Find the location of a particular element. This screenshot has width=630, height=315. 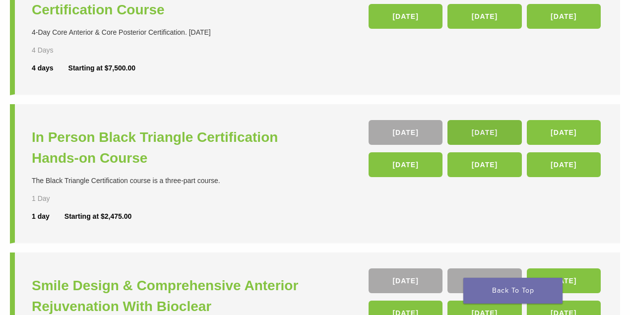

div: 1 Day is located at coordinates (53, 198).